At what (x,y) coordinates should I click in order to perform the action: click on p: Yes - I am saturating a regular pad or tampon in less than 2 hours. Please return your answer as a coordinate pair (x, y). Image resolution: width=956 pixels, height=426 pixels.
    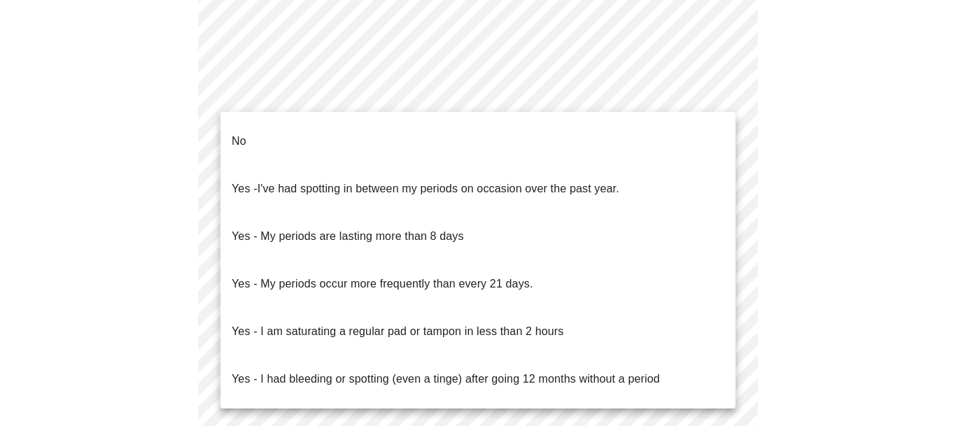
    Looking at the image, I should click on (398, 332).